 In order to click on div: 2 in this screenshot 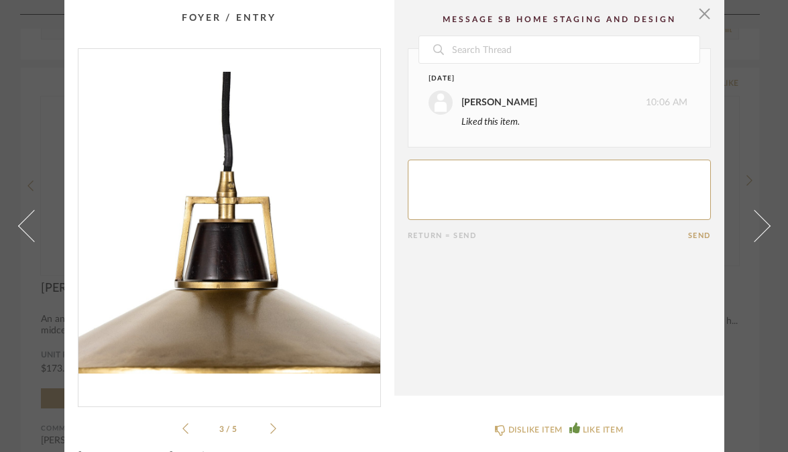, I will do `click(229, 222)`.